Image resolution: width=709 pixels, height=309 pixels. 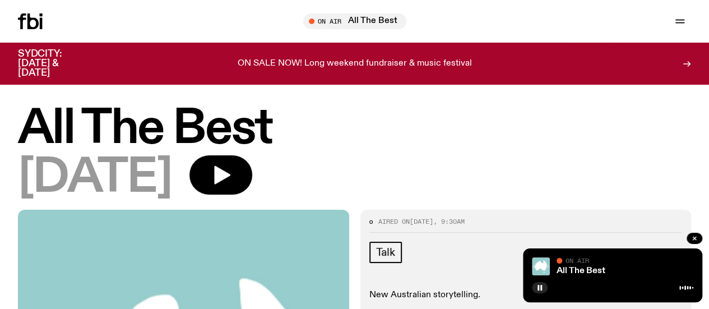 What do you see at coordinates (581, 271) in the screenshot?
I see `a: All The Best` at bounding box center [581, 271].